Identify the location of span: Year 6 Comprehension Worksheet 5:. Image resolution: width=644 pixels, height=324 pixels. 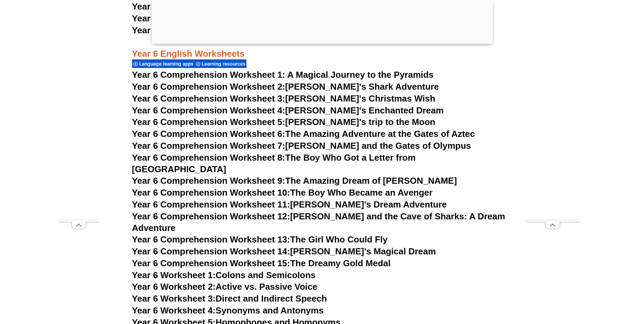
(209, 122).